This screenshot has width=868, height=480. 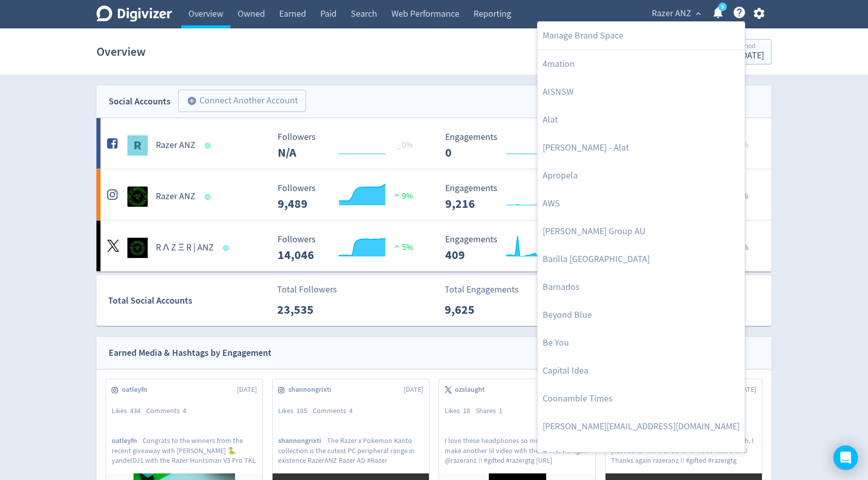 What do you see at coordinates (642, 287) in the screenshot?
I see `a: Barnados` at bounding box center [642, 287].